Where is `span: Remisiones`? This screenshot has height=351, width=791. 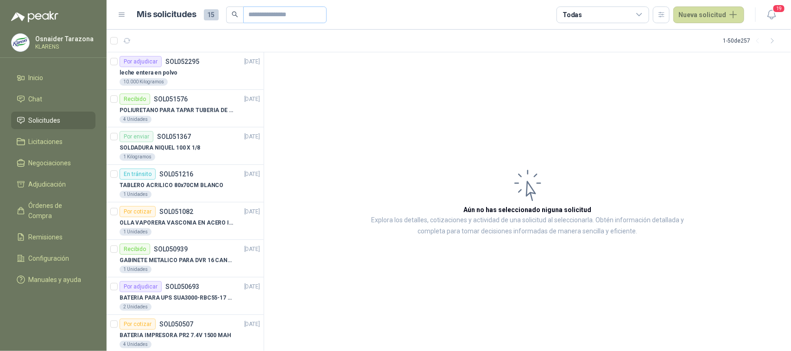
span: Remisiones is located at coordinates (46, 237).